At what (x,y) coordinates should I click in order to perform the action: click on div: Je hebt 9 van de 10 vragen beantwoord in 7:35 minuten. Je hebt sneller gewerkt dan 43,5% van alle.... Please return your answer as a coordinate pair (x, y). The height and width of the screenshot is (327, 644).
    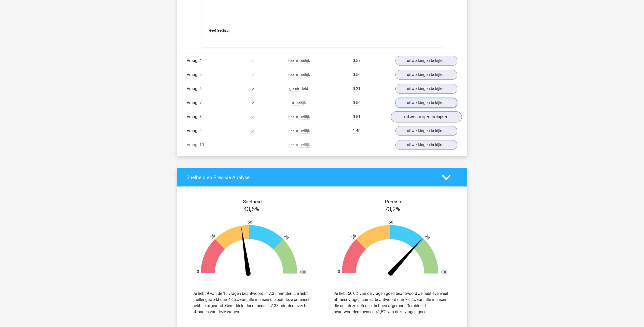
    Looking at the image, I should click on (252, 302).